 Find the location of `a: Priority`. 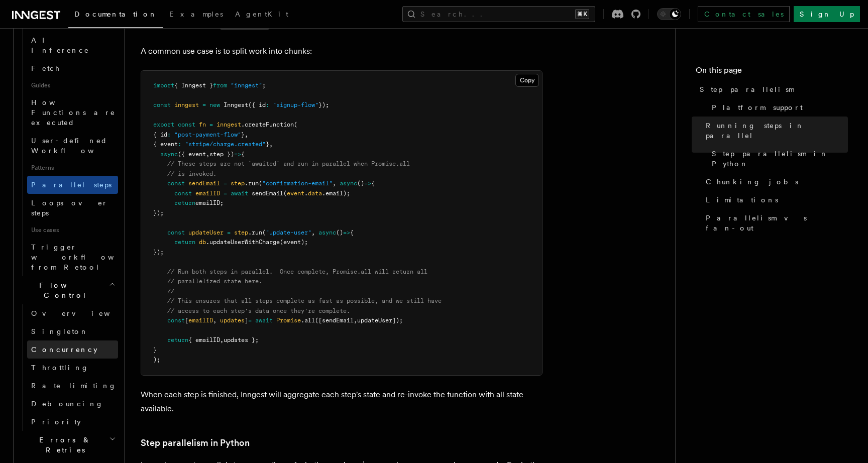

a: Priority is located at coordinates (72, 422).